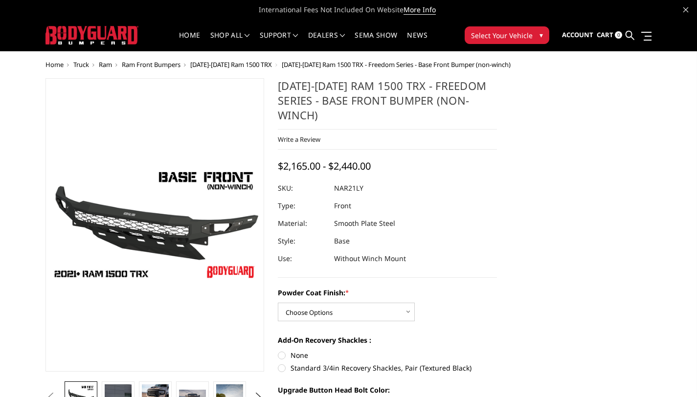 The width and height of the screenshot is (697, 397). What do you see at coordinates (349, 188) in the screenshot?
I see `dd: NAR21LY` at bounding box center [349, 188].